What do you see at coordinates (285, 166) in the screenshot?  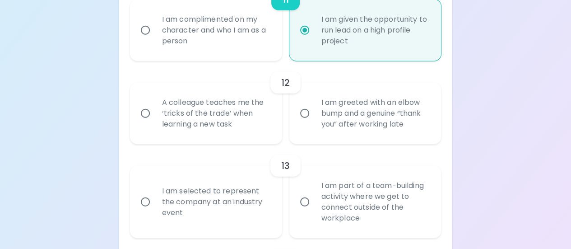 I see `h6: 13` at bounding box center [285, 166].